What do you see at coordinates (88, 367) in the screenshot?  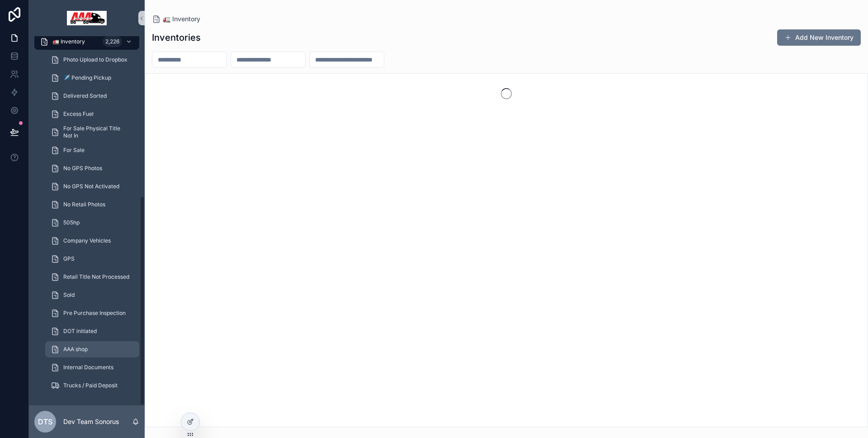 I see `span: Internal Documents` at bounding box center [88, 367].